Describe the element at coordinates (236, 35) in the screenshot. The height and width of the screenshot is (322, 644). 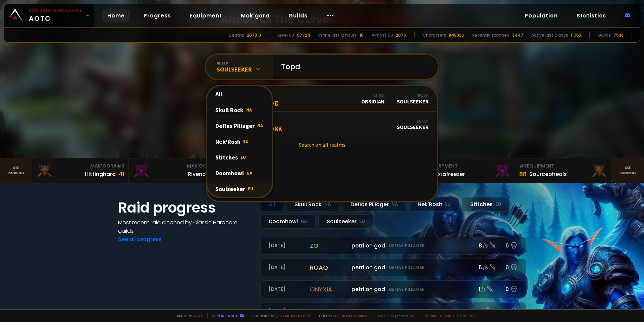
I see `div: Deaths` at that location.